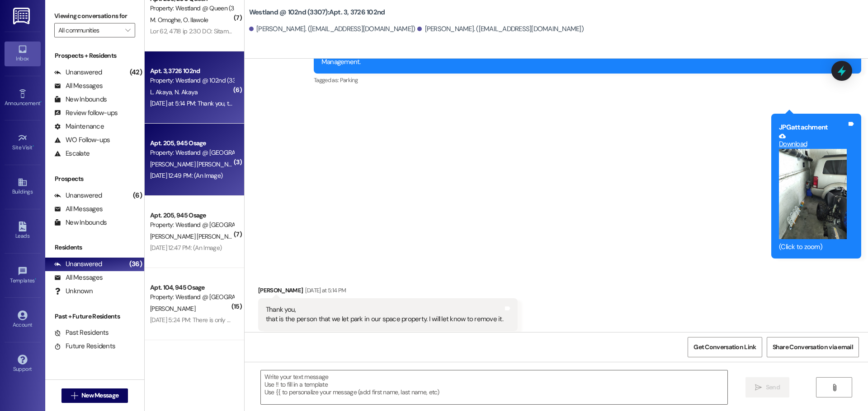 This screenshot has width=868, height=411. I want to click on span: M. Omoghe, so click(166, 20).